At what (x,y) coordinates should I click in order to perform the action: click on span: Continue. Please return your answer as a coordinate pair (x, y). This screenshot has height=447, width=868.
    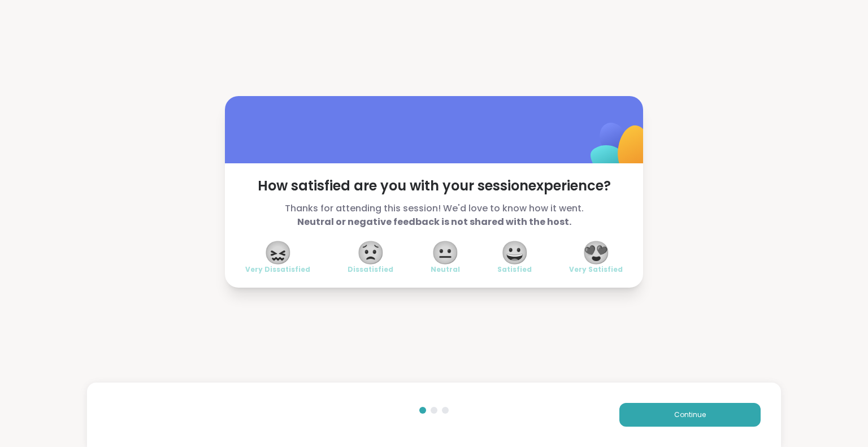
    Looking at the image, I should click on (689, 415).